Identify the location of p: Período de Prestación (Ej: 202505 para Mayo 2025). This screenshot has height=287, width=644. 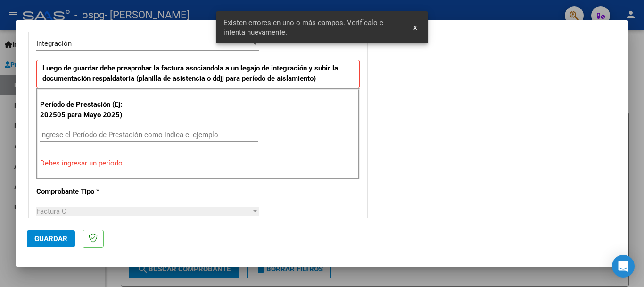
(87, 109).